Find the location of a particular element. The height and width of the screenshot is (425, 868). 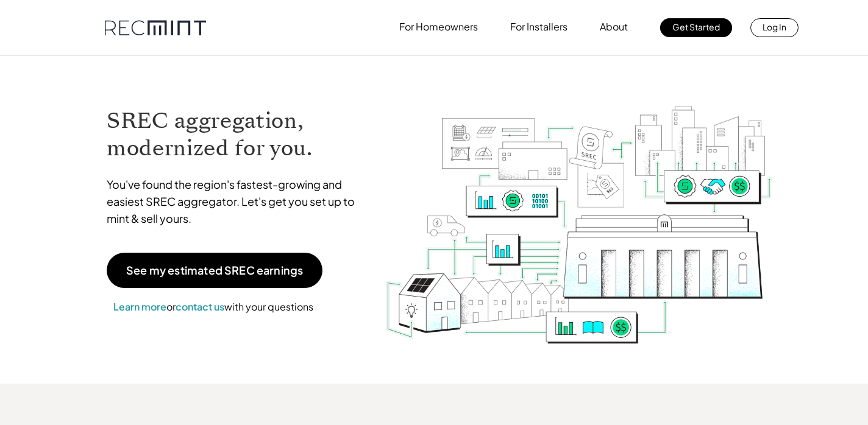

a: contact us is located at coordinates (200, 307).